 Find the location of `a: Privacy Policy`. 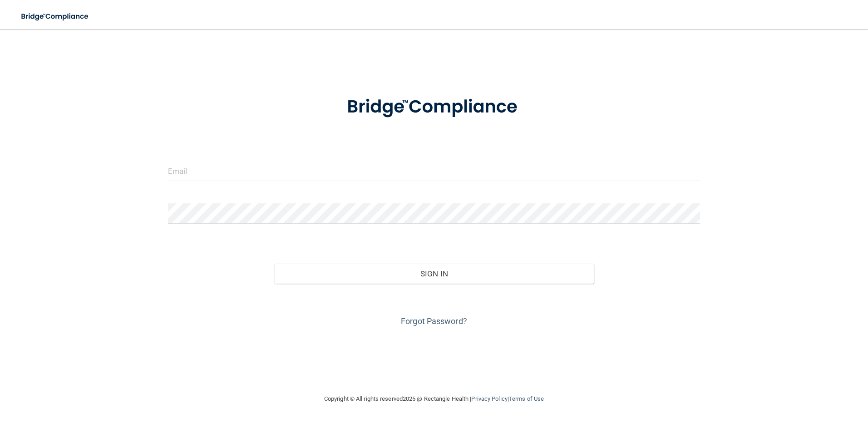

a: Privacy Policy is located at coordinates (489, 398).